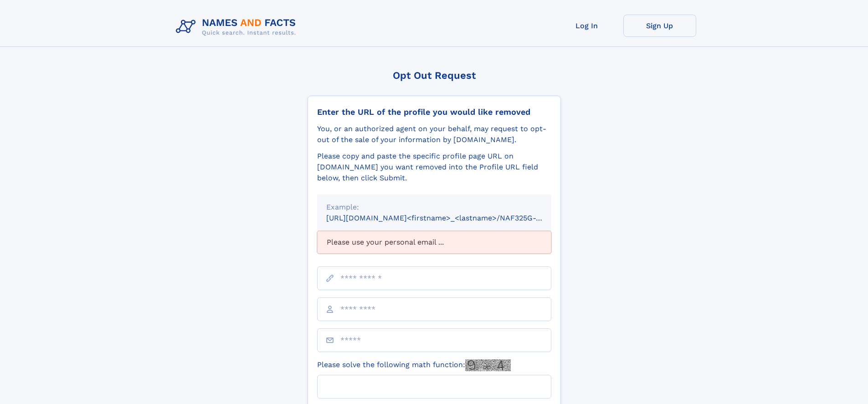 This screenshot has width=868, height=404. What do you see at coordinates (238, 27) in the screenshot?
I see `img: Logo Names and Facts` at bounding box center [238, 27].